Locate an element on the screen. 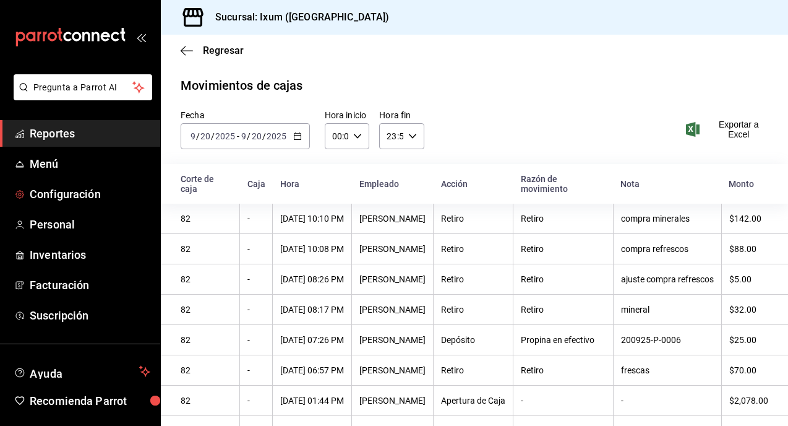  label: Hora fin is located at coordinates (402, 115).